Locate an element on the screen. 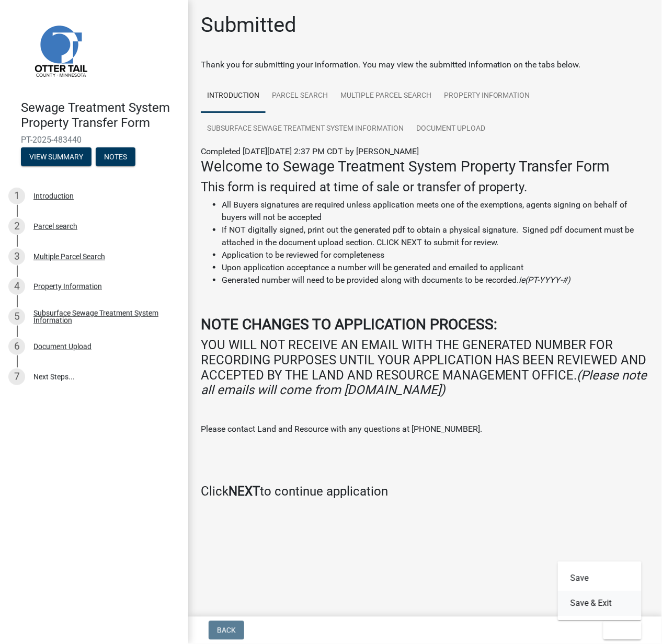  h4: This form is required at time of sale or transfer of property. is located at coordinates (425, 187).